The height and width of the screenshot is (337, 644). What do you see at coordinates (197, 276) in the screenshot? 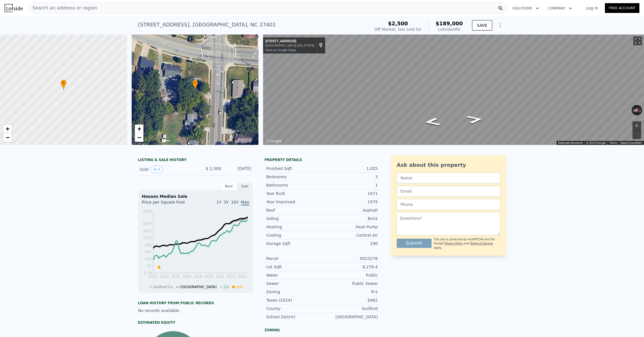
I see `tspan: 2018` at bounding box center [197, 276].